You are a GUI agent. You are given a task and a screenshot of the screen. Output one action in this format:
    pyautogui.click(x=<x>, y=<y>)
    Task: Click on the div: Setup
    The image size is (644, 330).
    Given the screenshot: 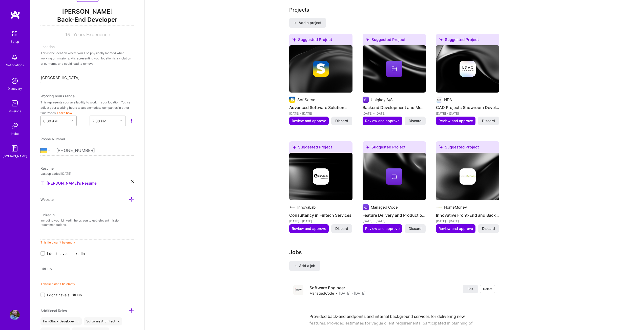 What is the action you would take?
    pyautogui.click(x=15, y=42)
    